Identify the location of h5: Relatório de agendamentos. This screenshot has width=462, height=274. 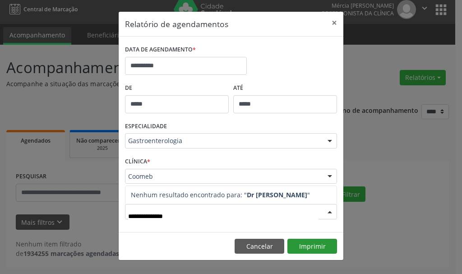
(177, 24).